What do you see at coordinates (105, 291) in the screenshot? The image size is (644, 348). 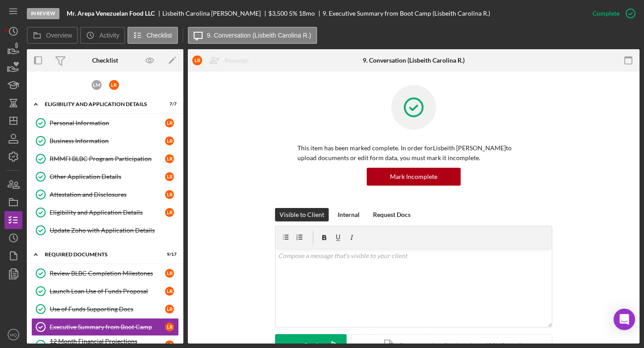 I see `a: Launch Loan Use of Funds ProposalLR` at bounding box center [105, 291].